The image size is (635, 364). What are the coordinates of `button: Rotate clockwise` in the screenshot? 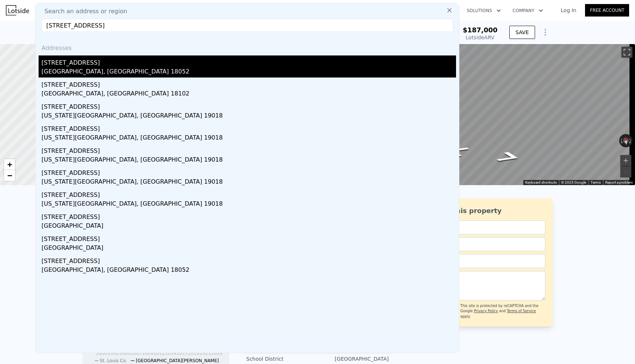 It's located at (631, 141).